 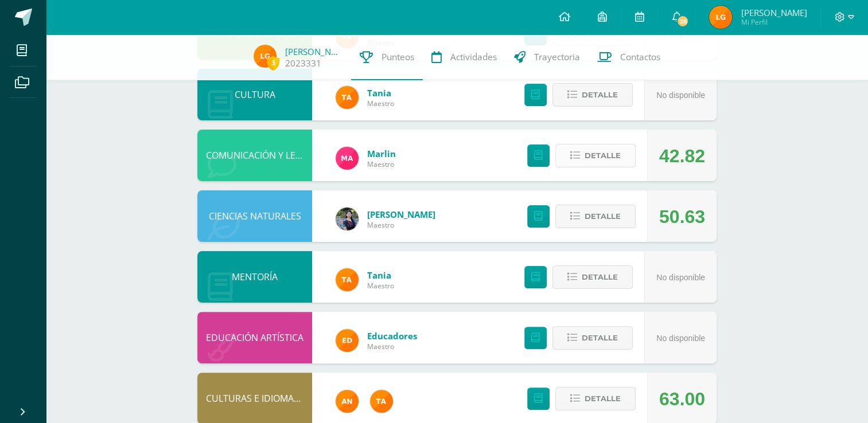 I want to click on a: Marlin, so click(x=382, y=153).